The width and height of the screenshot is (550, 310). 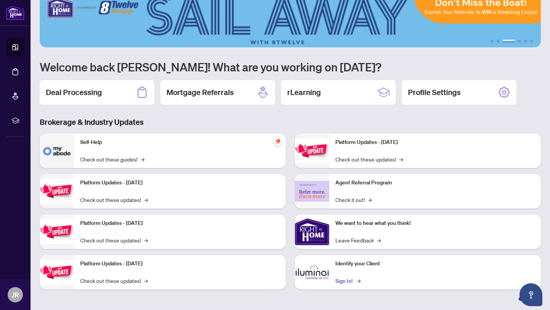 I want to click on a: Leave Feedback→, so click(x=358, y=240).